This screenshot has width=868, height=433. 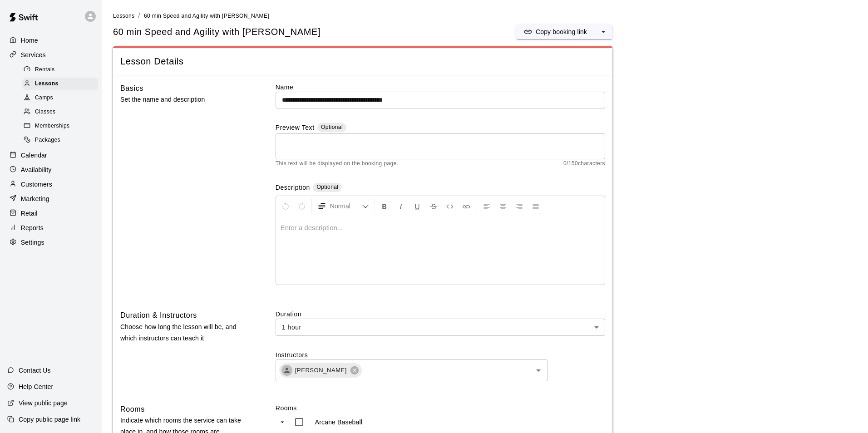 I want to click on div: Camps, so click(x=60, y=98).